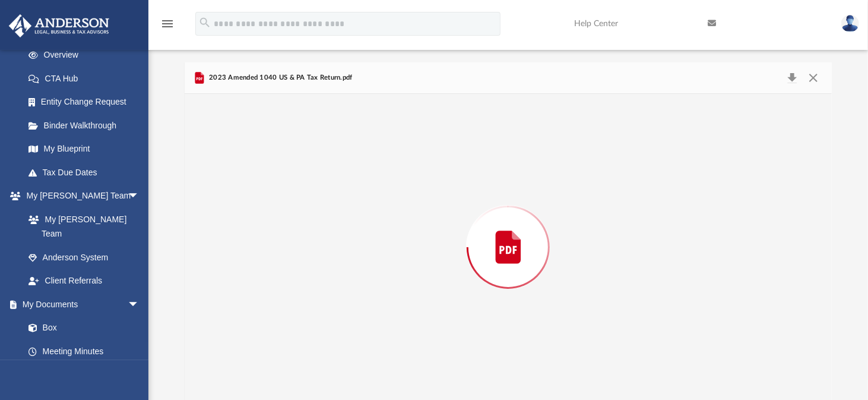  What do you see at coordinates (86, 126) in the screenshot?
I see `a: Binder Walkthrough` at bounding box center [86, 126].